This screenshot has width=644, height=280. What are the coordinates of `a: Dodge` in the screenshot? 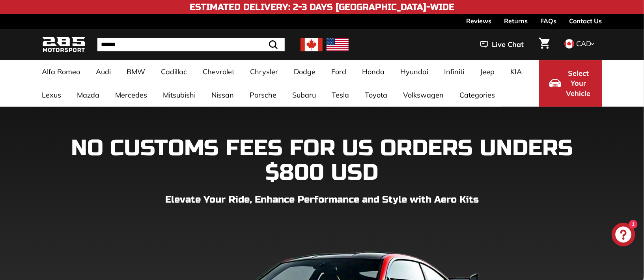 It's located at (305, 71).